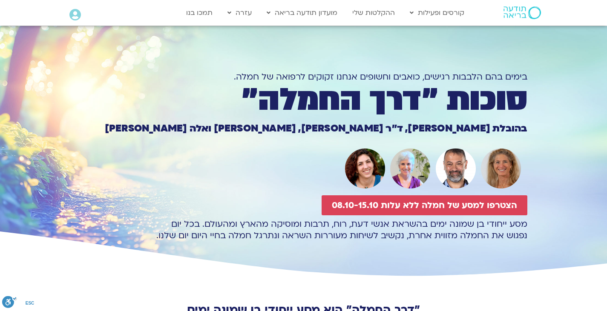 The image size is (607, 311). What do you see at coordinates (302, 13) in the screenshot?
I see `a: מועדון תודעה בריאה` at bounding box center [302, 13].